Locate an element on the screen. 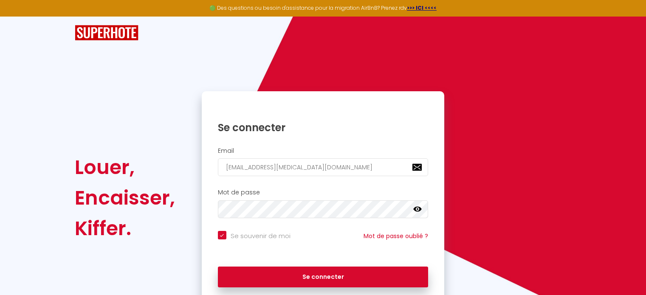  h2: Email is located at coordinates (323, 151).